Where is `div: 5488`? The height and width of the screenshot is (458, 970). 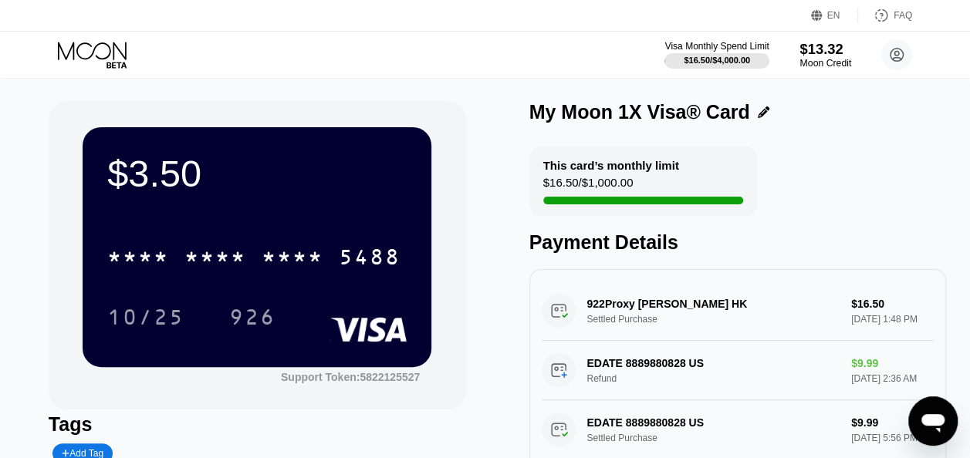 div: 5488 is located at coordinates (370, 259).